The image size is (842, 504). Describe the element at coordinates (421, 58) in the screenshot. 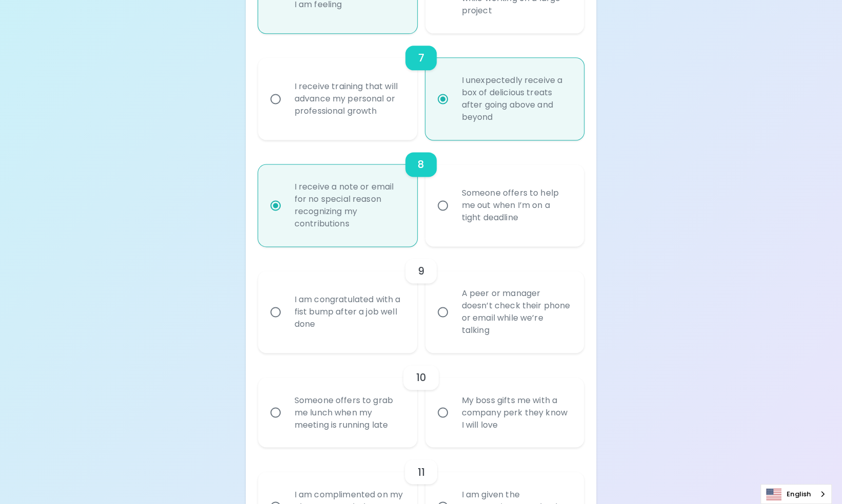

I see `h6: 7` at that location.